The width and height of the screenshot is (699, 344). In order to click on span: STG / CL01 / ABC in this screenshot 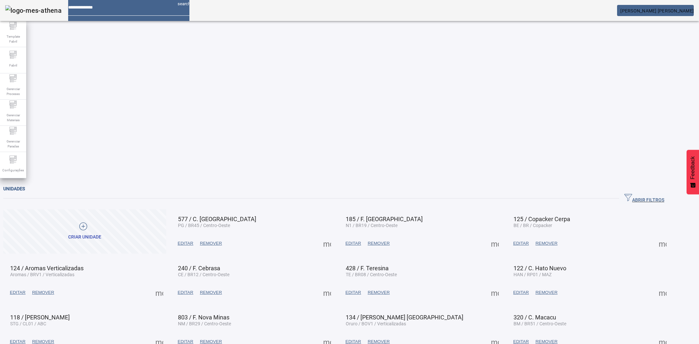, I will do `click(28, 324)`.